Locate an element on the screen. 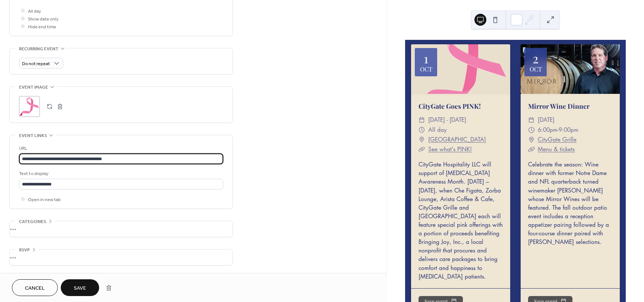  a: Cancel is located at coordinates (35, 287).